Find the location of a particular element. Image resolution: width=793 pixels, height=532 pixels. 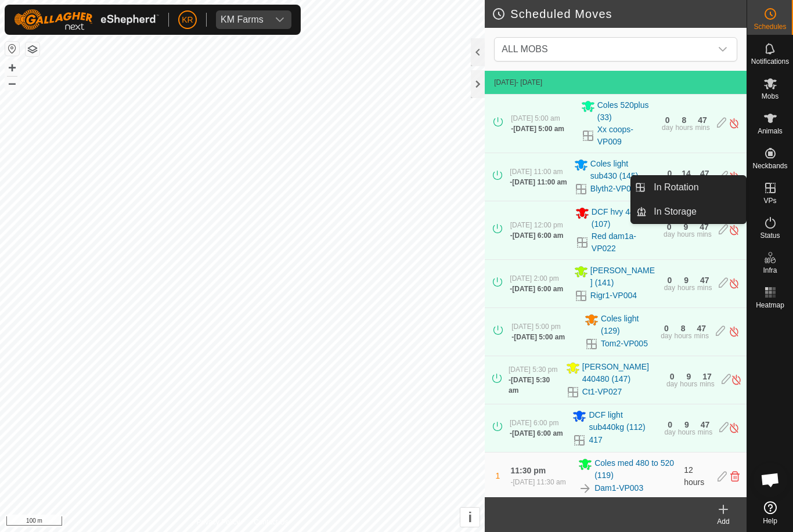

a: Help is located at coordinates (769, 513).